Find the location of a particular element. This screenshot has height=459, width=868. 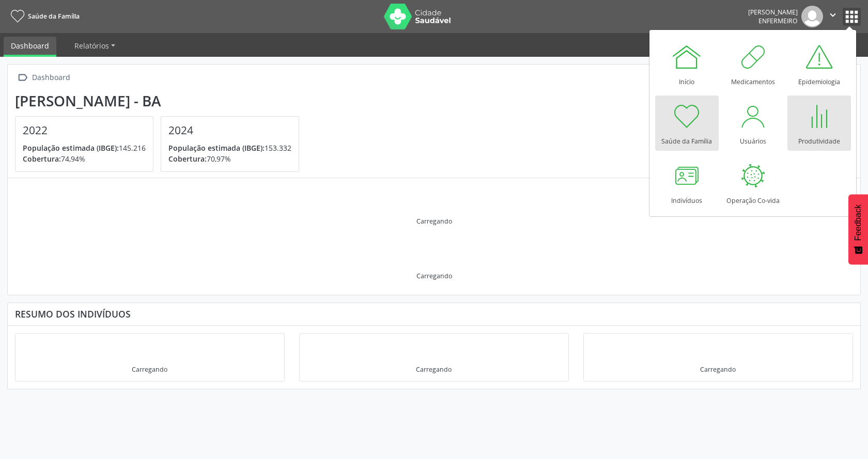

p: 153.332 is located at coordinates (230, 148).